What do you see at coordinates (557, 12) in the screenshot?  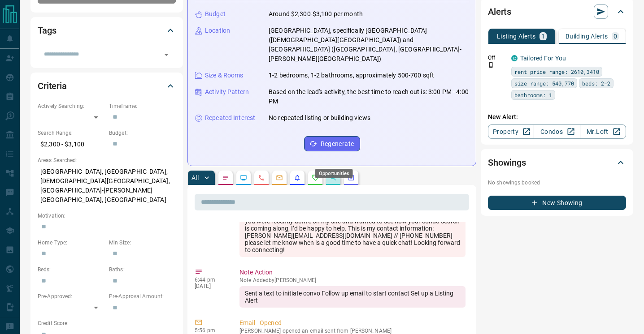 I see `div: Alerts` at bounding box center [557, 12].